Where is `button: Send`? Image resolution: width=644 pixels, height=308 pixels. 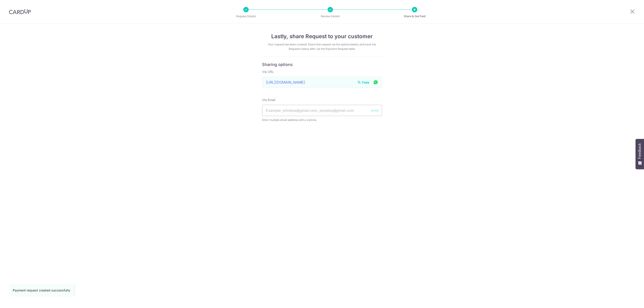 button: Send is located at coordinates (374, 110).